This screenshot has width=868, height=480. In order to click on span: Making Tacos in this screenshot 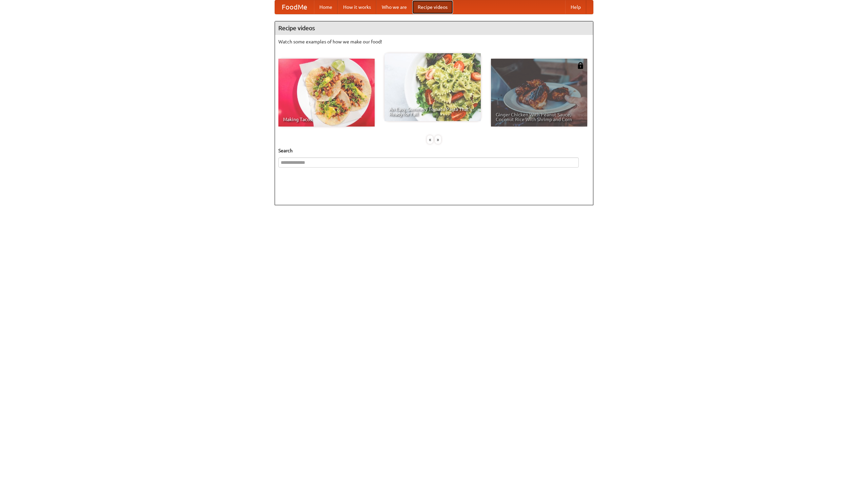, I will do `click(327, 119)`.